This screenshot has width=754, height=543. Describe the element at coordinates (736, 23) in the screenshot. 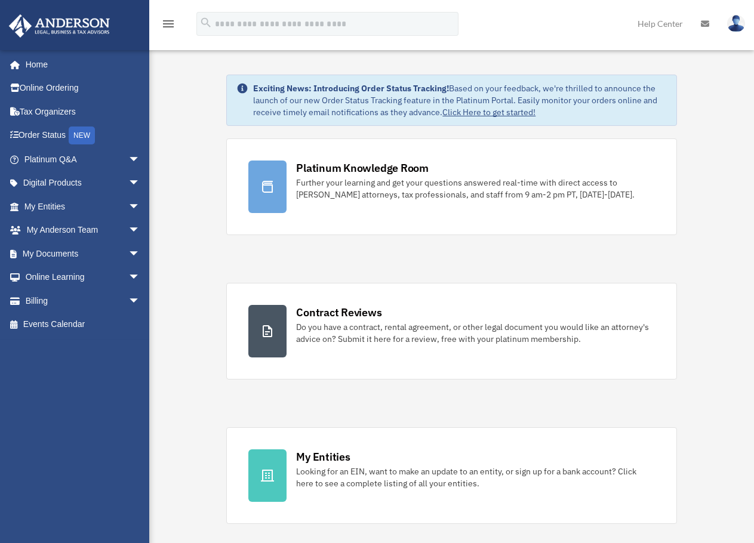

I see `img: User Pic` at that location.